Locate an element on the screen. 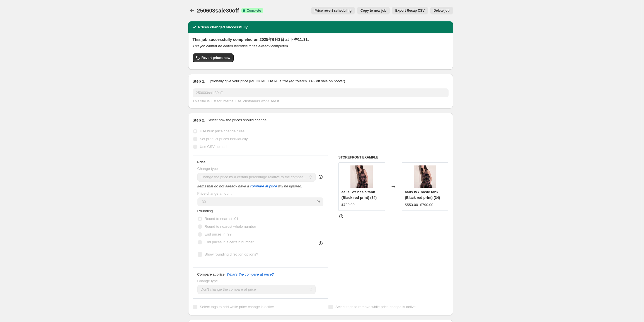 The image size is (644, 322). h3: Price is located at coordinates (201, 162).